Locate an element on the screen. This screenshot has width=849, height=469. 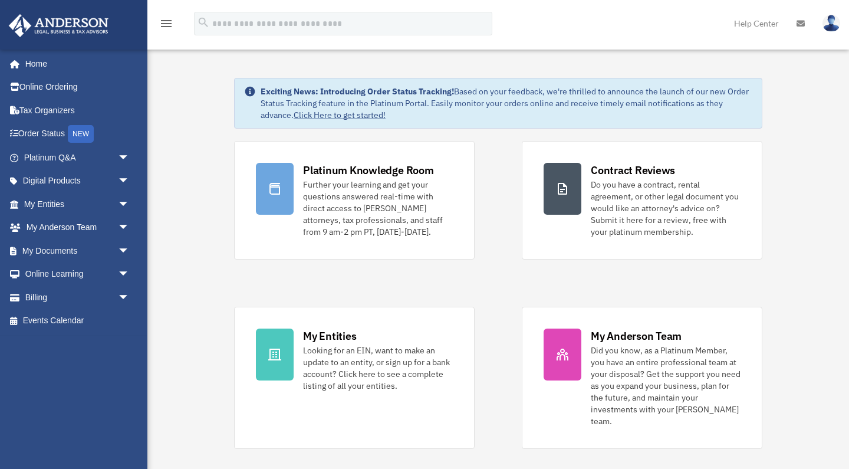
a: Click Here to get started! is located at coordinates (340, 115).